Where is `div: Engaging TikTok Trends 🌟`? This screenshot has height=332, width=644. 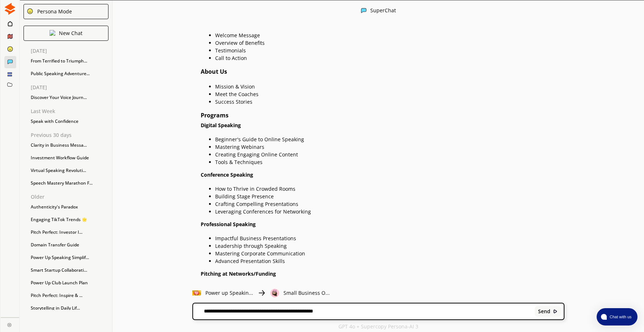
div: Engaging TikTok Trends 🌟 is located at coordinates (69, 220).